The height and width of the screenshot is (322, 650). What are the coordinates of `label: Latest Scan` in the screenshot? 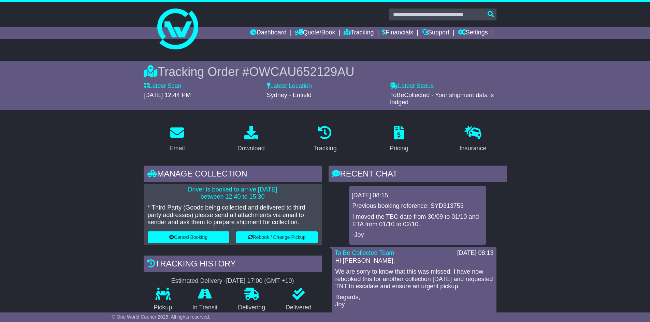 It's located at (162, 86).